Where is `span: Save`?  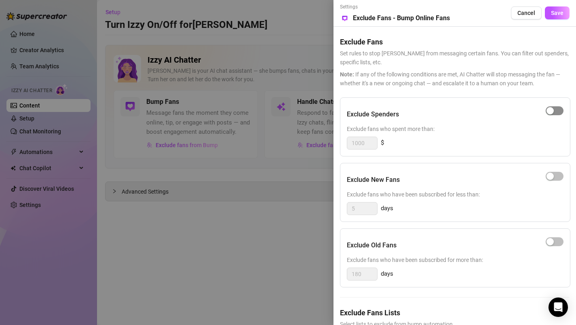
span: Save is located at coordinates (557, 13).